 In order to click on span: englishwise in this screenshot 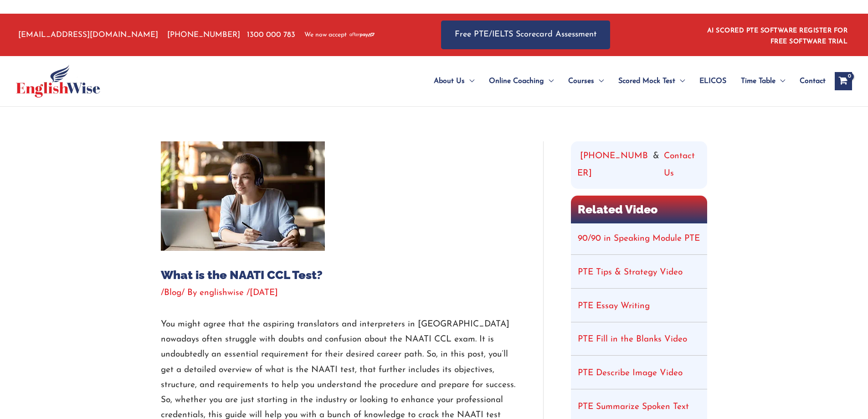, I will do `click(222, 292)`.